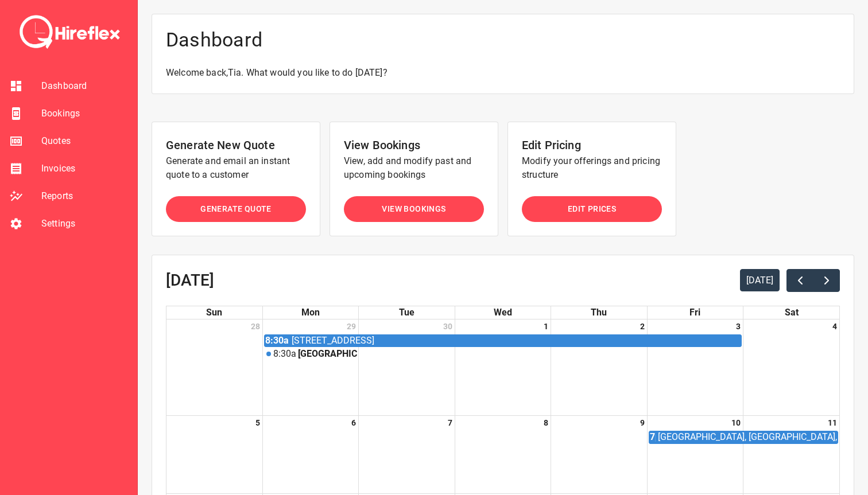 The image size is (868, 495). Describe the element at coordinates (85, 197) in the screenshot. I see `span: Reports` at that location.